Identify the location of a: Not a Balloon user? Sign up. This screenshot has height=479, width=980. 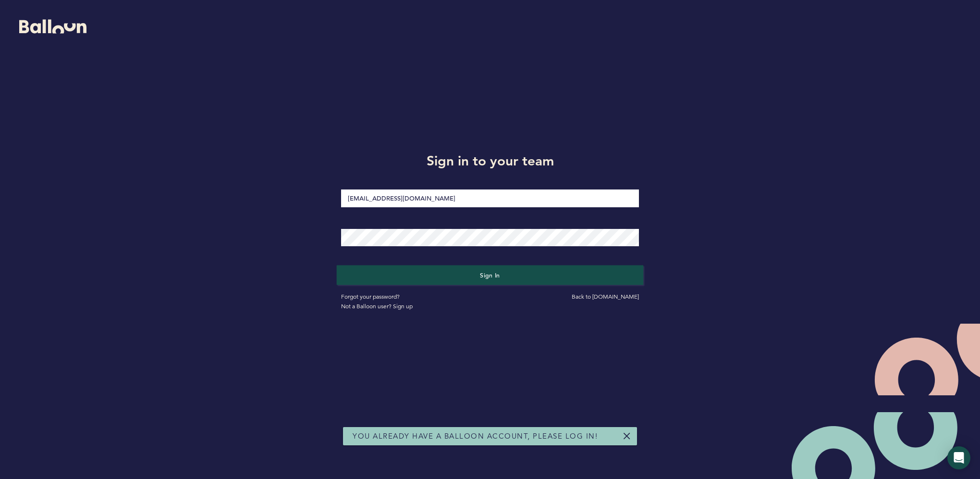
(377, 306).